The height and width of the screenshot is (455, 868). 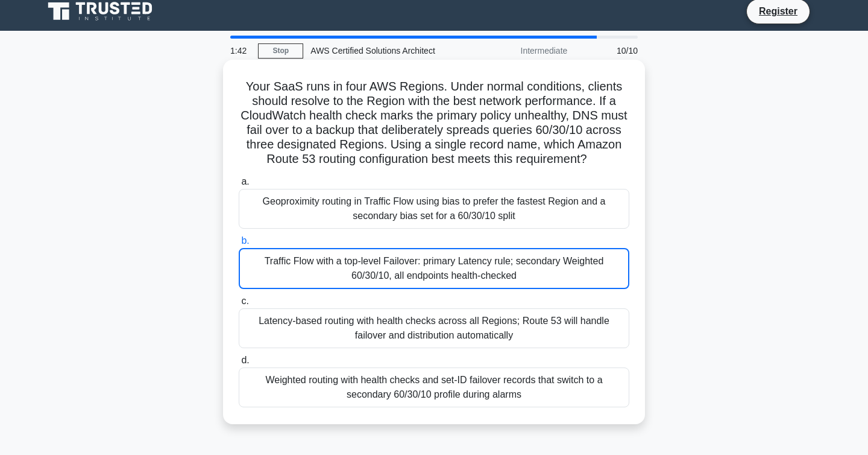 What do you see at coordinates (280, 51) in the screenshot?
I see `a: Stop` at bounding box center [280, 51].